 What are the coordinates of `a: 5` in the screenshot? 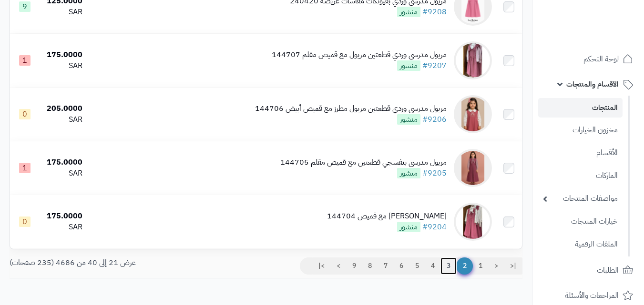 It's located at (417, 266).